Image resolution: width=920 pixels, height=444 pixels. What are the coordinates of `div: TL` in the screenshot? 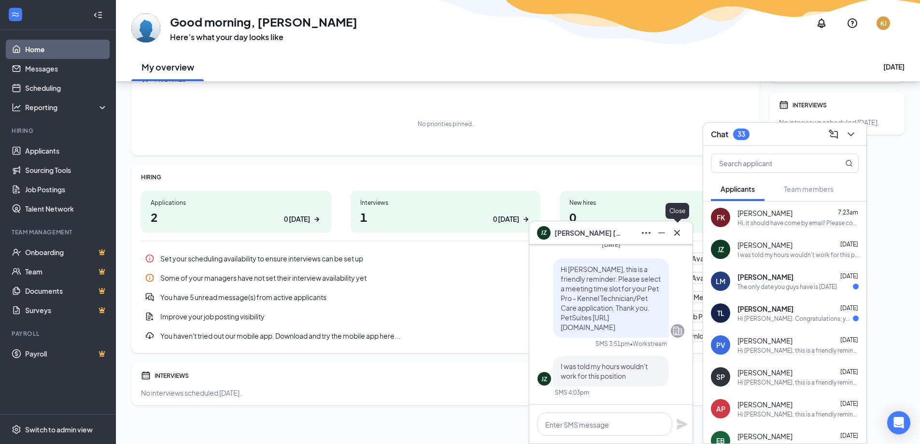 It's located at (721, 313).